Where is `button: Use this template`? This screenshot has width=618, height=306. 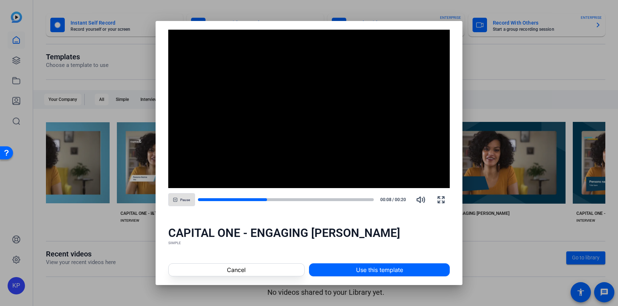
button: Use this template is located at coordinates (379, 270).